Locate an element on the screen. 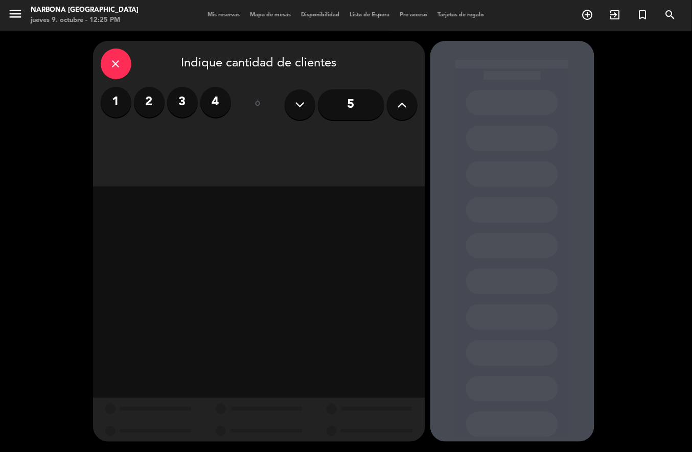 Image resolution: width=692 pixels, height=452 pixels. label: 3 is located at coordinates (182, 102).